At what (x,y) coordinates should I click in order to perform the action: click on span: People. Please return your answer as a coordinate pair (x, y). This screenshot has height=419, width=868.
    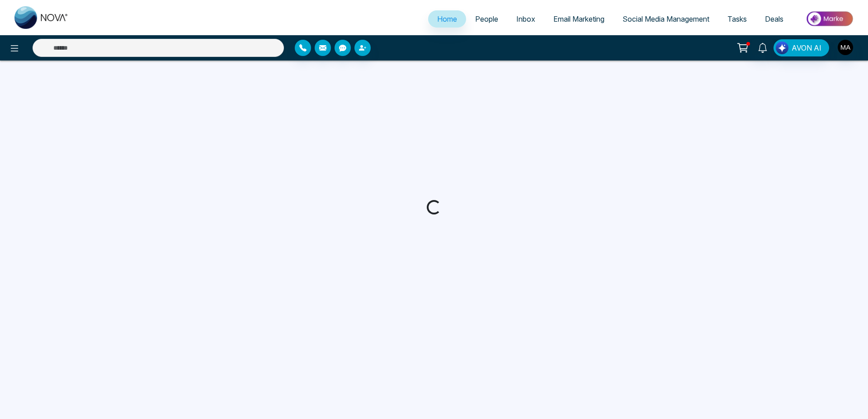
    Looking at the image, I should click on (486, 19).